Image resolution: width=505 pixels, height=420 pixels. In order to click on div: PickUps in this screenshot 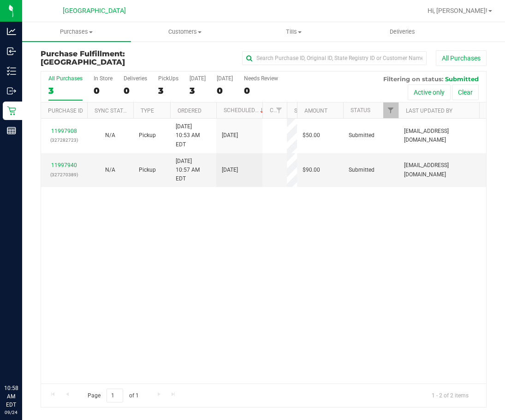, I will do `click(168, 78)`.